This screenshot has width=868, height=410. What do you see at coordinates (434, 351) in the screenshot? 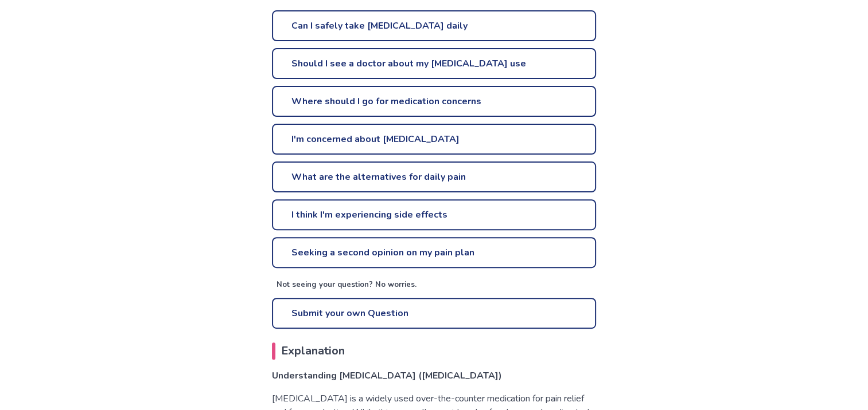
I see `h2: Explanation` at bounding box center [434, 351].